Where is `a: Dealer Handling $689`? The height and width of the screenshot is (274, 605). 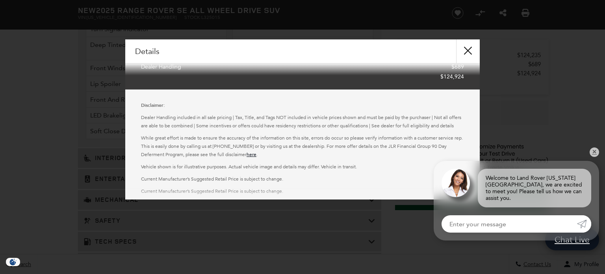 a: Dealer Handling $689 is located at coordinates (303, 67).